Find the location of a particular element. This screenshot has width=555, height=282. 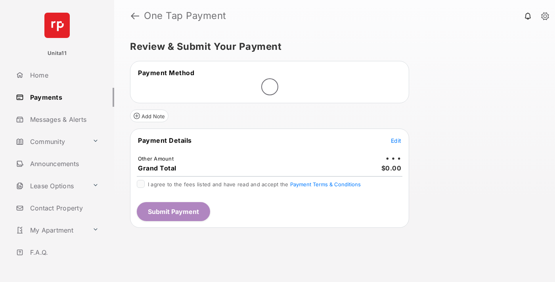

button: I agree to the fees listed and have read and accept the is located at coordinates (325, 185).